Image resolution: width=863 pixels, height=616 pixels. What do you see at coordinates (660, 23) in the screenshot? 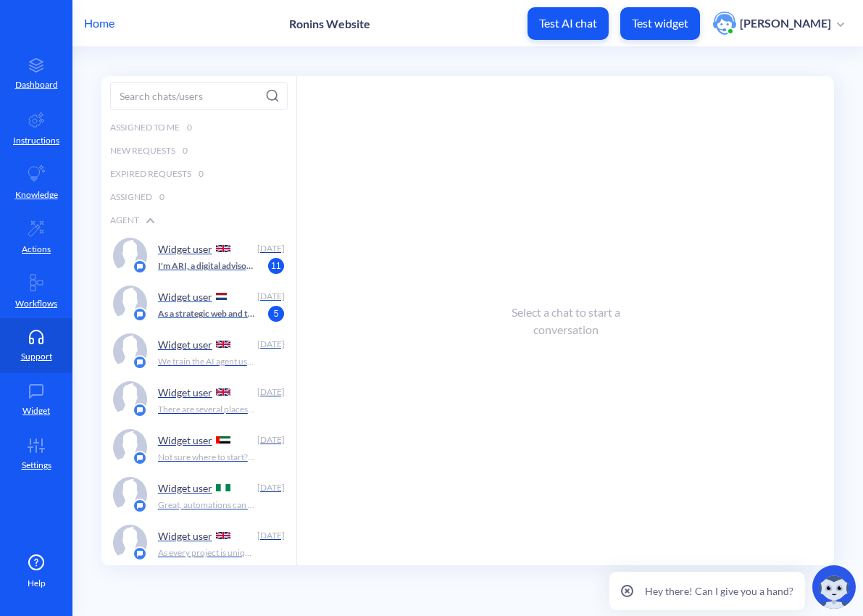
I see `p: Test widget` at bounding box center [660, 23].